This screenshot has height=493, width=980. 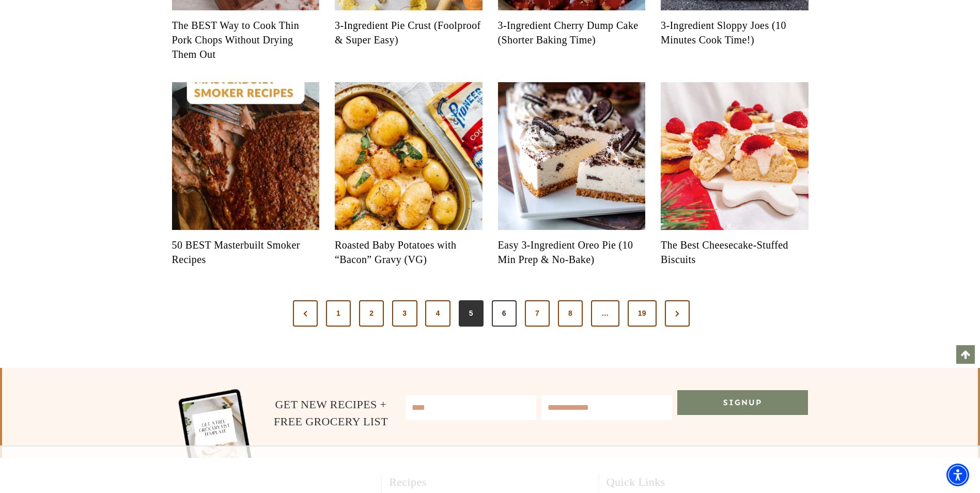 I want to click on div: Accessibility Menu, so click(x=957, y=475).